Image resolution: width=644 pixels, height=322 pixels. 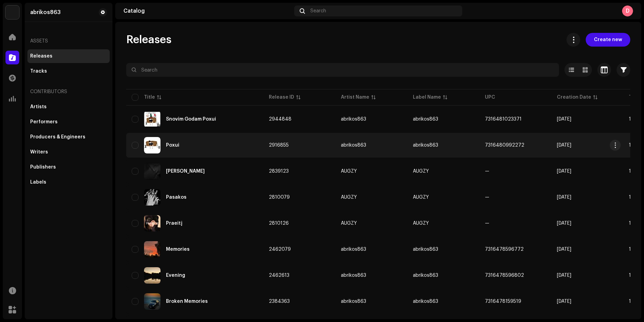 I want to click on div: Tracks, so click(x=39, y=71).